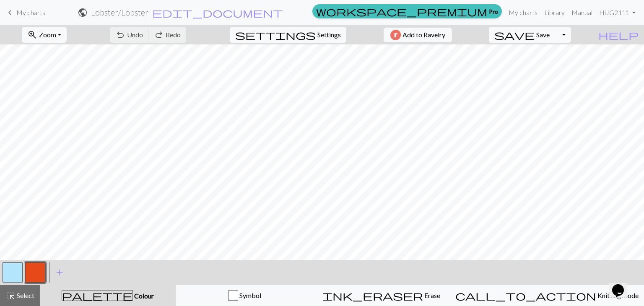 Image resolution: width=644 pixels, height=306 pixels. What do you see at coordinates (44, 35) in the screenshot?
I see `button: Zoom` at bounding box center [44, 35].